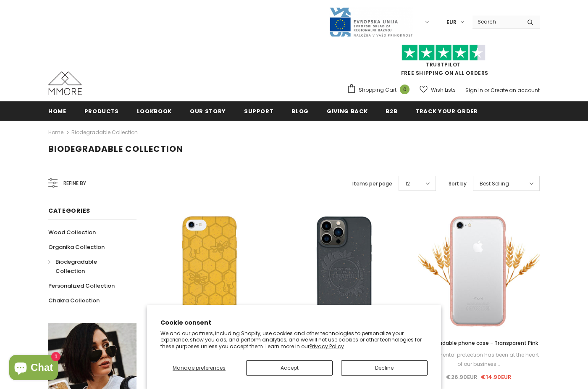 This screenshot has height=389, width=588. Describe the element at coordinates (443, 63) in the screenshot. I see `span: FREE SHIPPING ON ALL ORDERS` at that location.